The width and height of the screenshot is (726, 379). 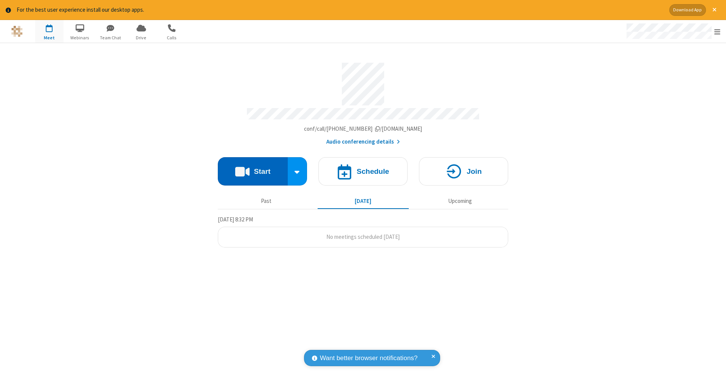 What do you see at coordinates (298, 171) in the screenshot?
I see `div: Start conference options` at bounding box center [298, 171].